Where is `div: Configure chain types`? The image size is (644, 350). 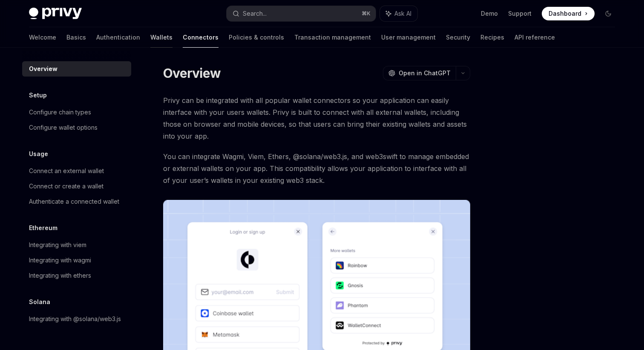
div: Configure chain types is located at coordinates (60, 112).